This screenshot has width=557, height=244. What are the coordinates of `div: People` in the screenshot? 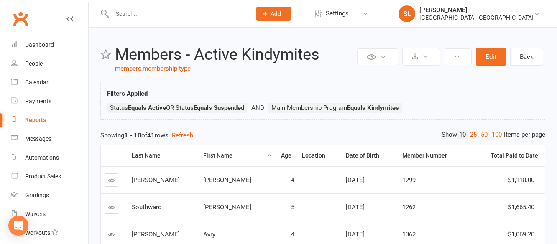 It's located at (34, 64).